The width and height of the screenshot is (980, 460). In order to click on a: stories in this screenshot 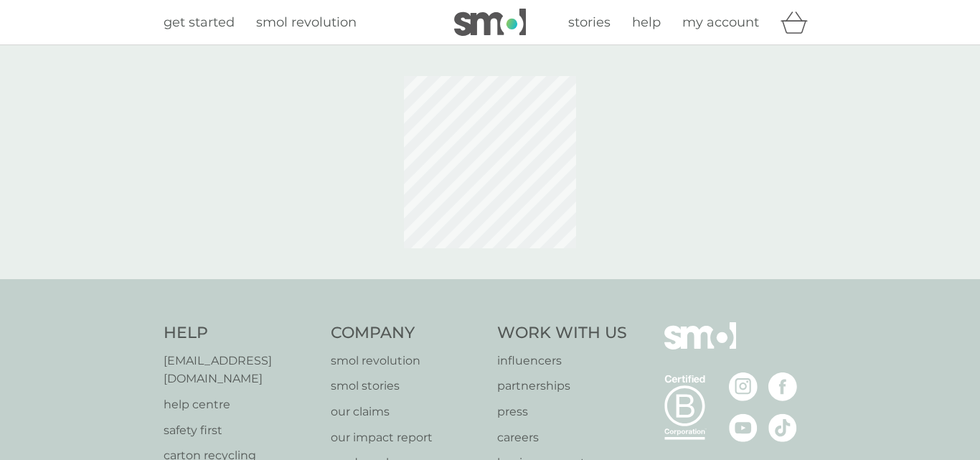, I will do `click(589, 22)`.